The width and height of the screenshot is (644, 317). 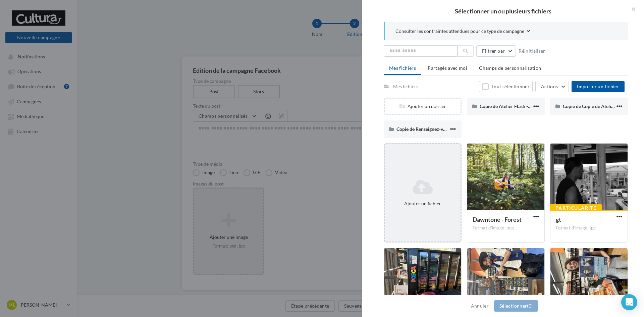 I want to click on span: gt, so click(x=559, y=220).